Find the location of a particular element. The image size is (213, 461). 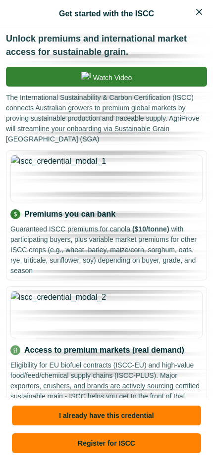

button: I already have this credential is located at coordinates (106, 415).